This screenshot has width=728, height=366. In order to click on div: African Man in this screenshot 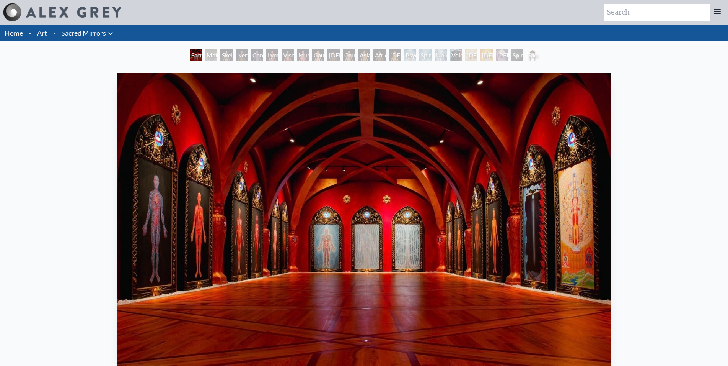, I will do `click(380, 55)`.